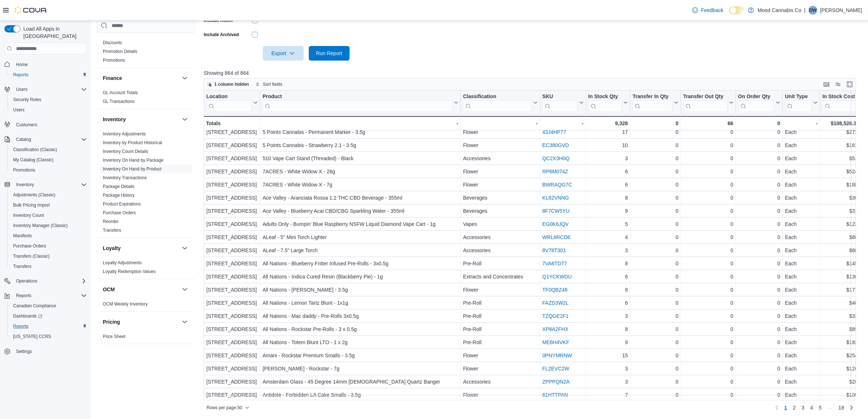 This screenshot has width=868, height=419. I want to click on span: Promotion Details, so click(120, 52).